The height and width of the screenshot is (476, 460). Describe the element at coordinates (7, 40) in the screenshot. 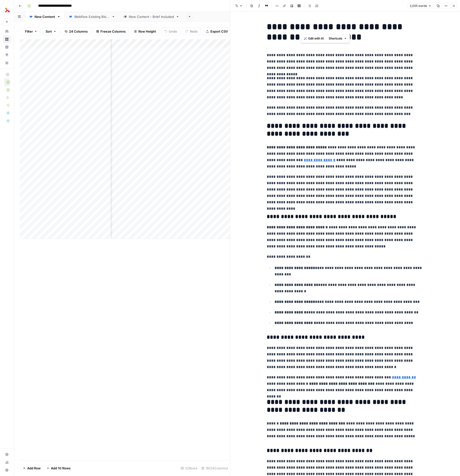

I see `a: Browse` at that location.